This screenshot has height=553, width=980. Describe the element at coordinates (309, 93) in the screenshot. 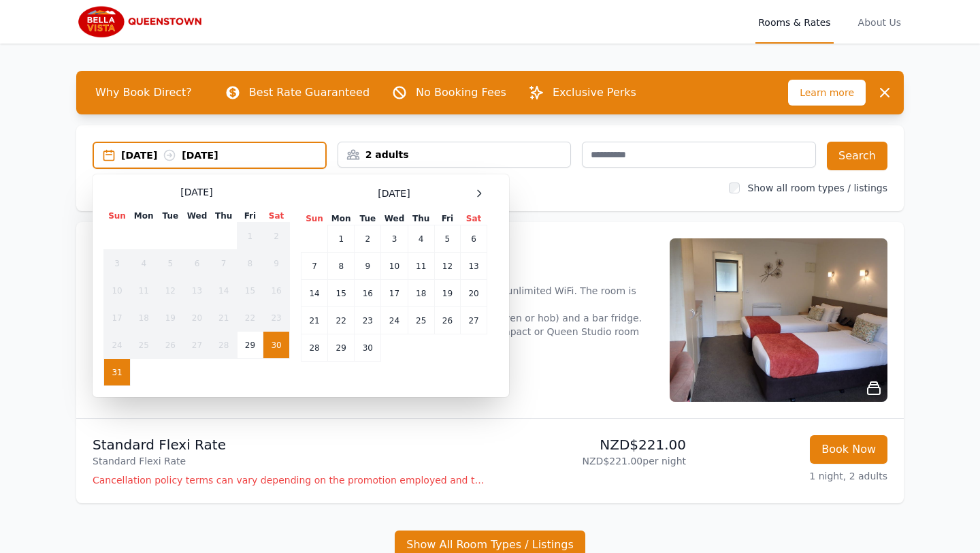

I see `p: Best Rate Guaranteed` at that location.